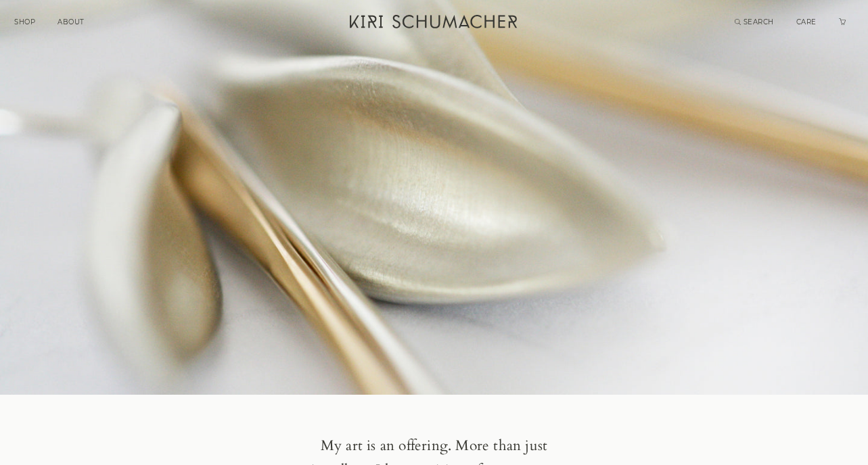  What do you see at coordinates (806, 21) in the screenshot?
I see `a: CARE` at bounding box center [806, 21].